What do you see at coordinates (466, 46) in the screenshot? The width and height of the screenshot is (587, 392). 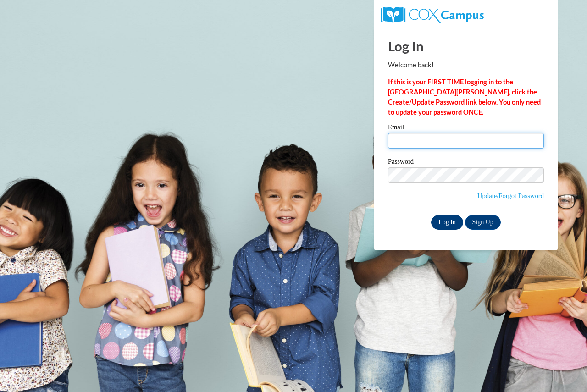 I see `h1: Log In` at bounding box center [466, 46].